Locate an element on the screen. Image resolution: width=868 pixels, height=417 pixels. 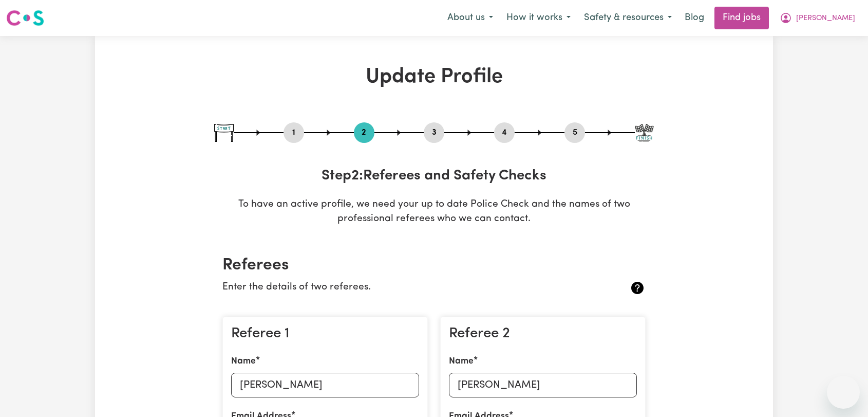
button: Go to step 1 is located at coordinates (294, 132).